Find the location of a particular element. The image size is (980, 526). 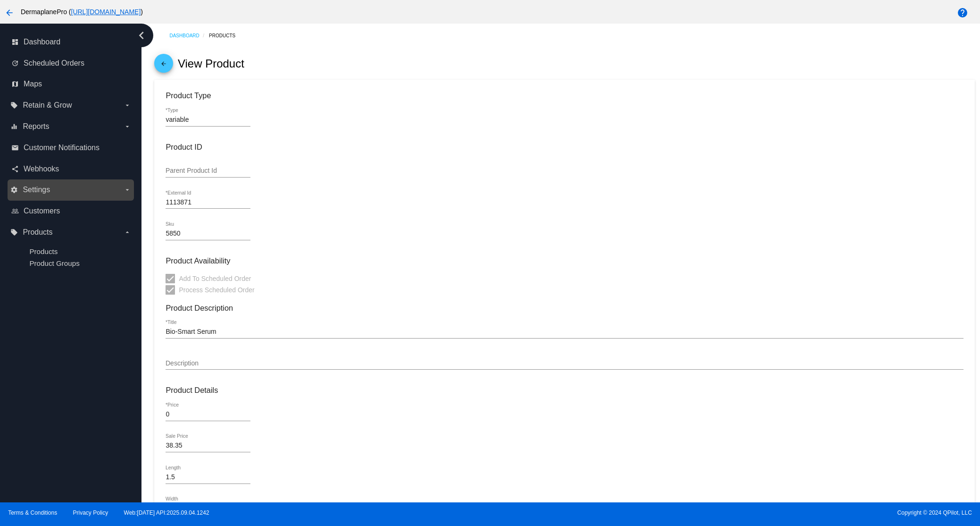

h3: Product Type is located at coordinates (564, 95).